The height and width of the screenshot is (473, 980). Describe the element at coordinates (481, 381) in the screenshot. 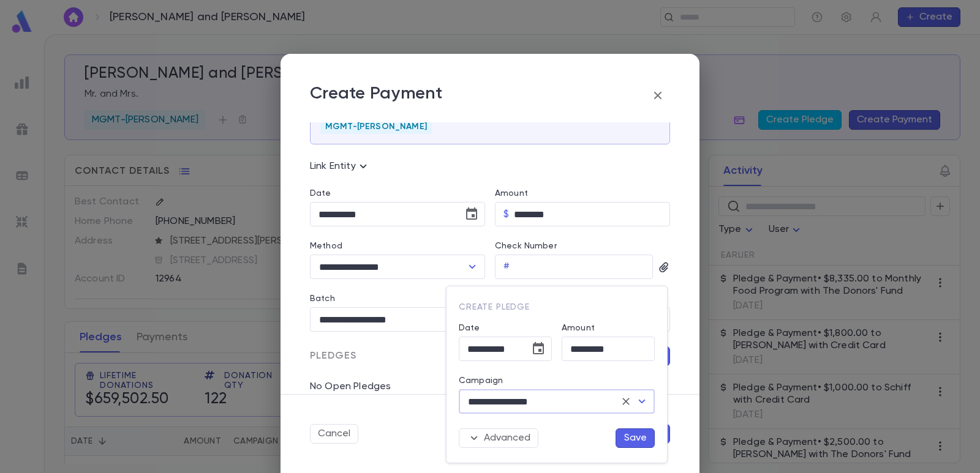

I see `label: Campaign` at that location.